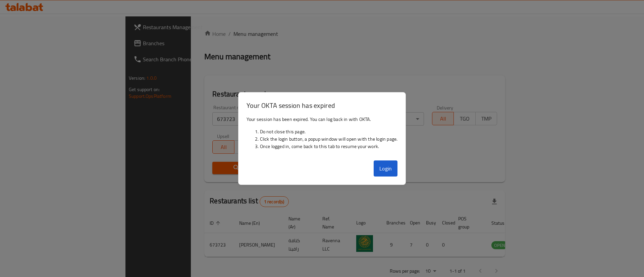 This screenshot has height=277, width=644. I want to click on button: Login, so click(386, 168).